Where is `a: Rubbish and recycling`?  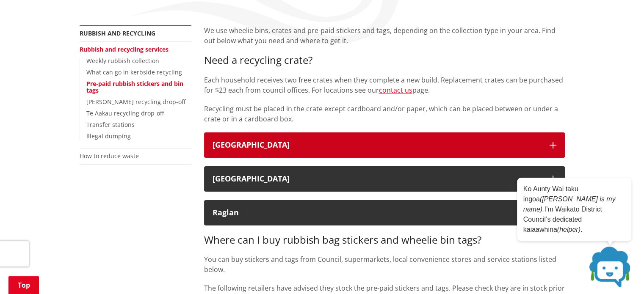 a: Rubbish and recycling is located at coordinates (117, 33).